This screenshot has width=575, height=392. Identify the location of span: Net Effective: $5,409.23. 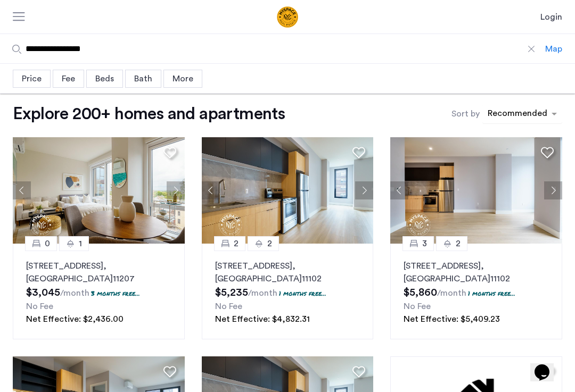
(451, 319).